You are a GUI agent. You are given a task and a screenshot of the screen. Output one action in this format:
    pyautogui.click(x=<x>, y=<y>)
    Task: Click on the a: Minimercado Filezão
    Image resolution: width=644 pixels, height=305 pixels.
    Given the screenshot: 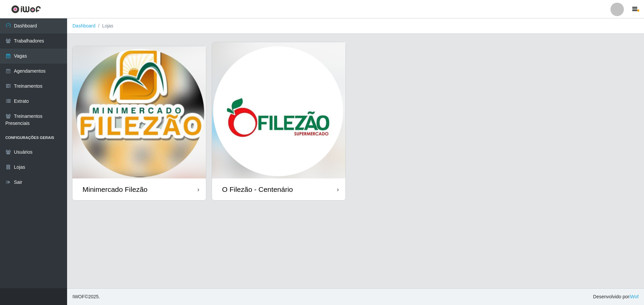 What is the action you would take?
    pyautogui.click(x=139, y=123)
    